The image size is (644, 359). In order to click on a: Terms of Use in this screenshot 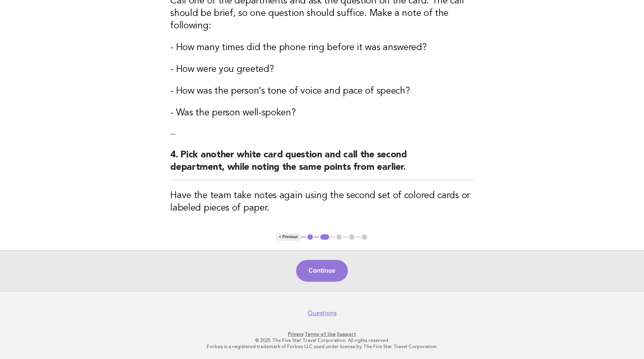, I will do `click(320, 334)`.